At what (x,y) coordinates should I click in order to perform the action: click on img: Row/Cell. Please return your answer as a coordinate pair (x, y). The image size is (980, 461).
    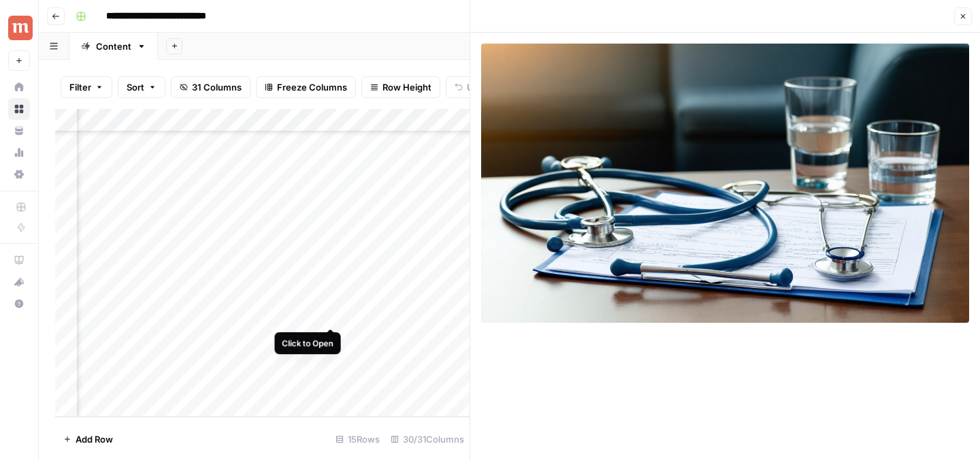
    Looking at the image, I should click on (725, 183).